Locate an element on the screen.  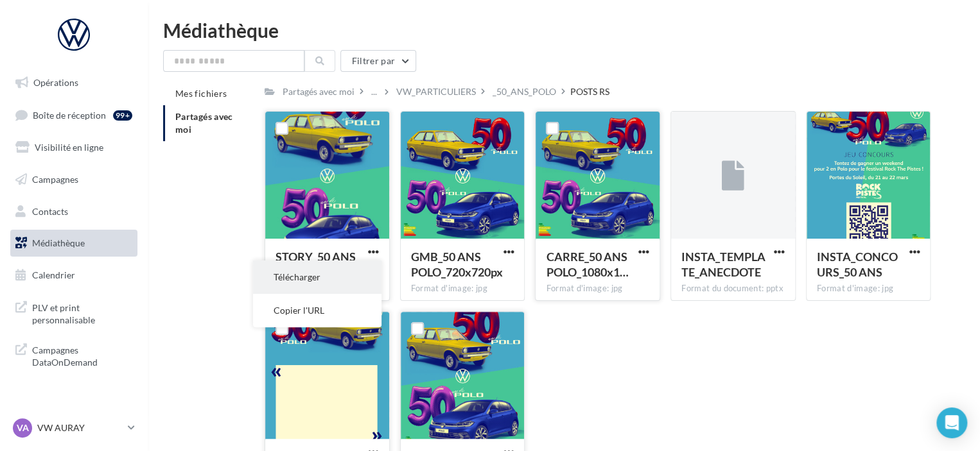
a: Contacts is located at coordinates (74, 212).